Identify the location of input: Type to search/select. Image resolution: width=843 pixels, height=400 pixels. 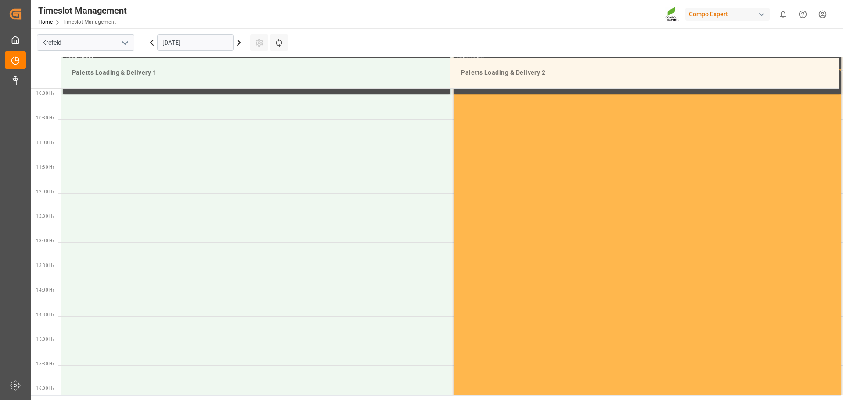
(86, 43).